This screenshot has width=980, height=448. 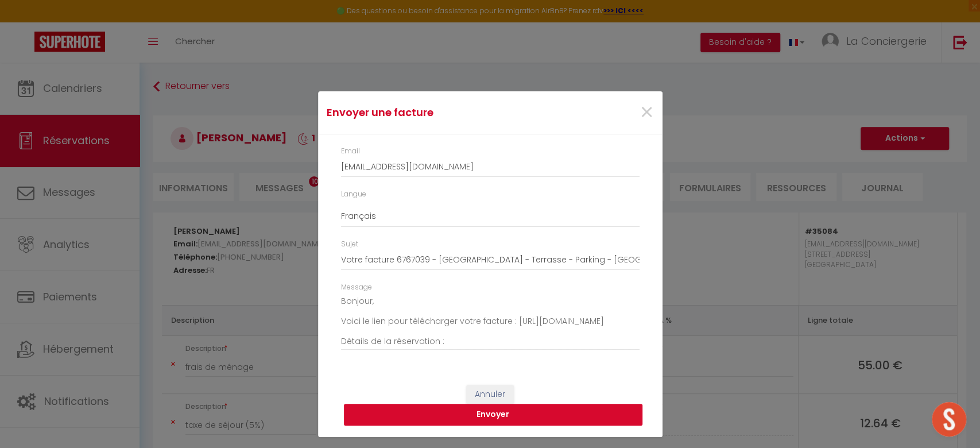 I want to click on label: Email, so click(x=350, y=151).